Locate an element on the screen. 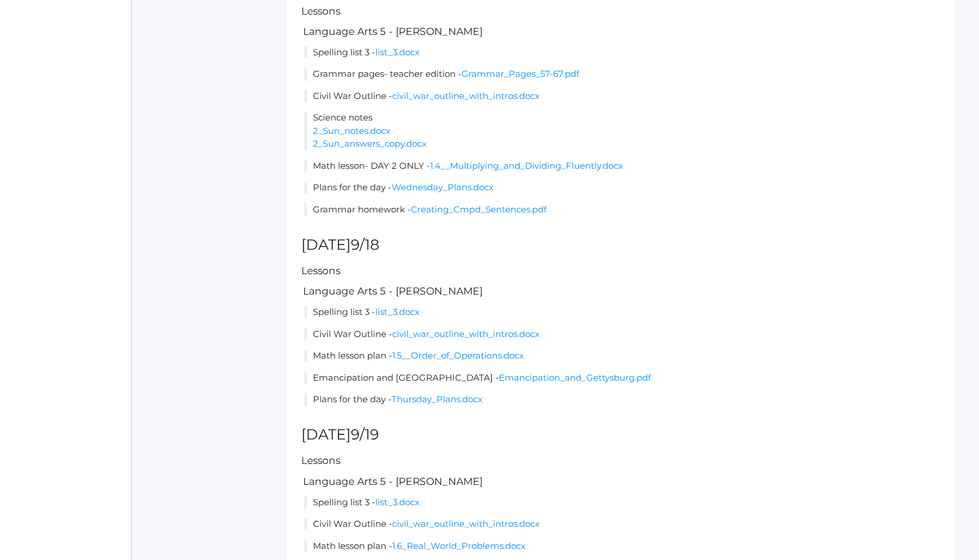  a: 2_Sun_notes.docx is located at coordinates (352, 130).